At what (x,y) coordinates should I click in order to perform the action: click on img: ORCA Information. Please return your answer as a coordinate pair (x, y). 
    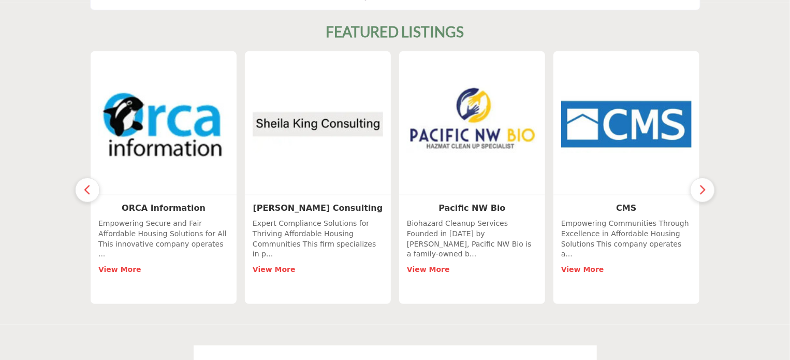
    Looking at the image, I should click on (163, 124).